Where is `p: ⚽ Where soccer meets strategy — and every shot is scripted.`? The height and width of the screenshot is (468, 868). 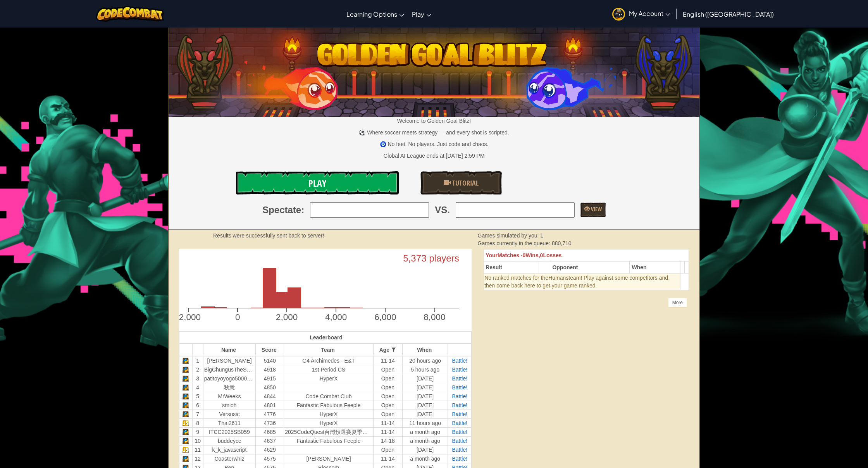
p: ⚽ Where soccer meets strategy — and every shot is scripted. is located at coordinates (434, 133).